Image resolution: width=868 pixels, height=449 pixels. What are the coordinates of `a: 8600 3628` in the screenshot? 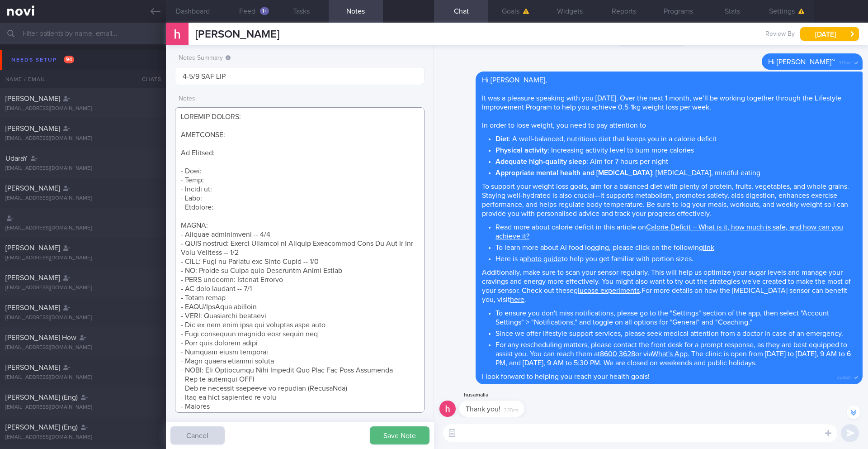 It's located at (618, 354).